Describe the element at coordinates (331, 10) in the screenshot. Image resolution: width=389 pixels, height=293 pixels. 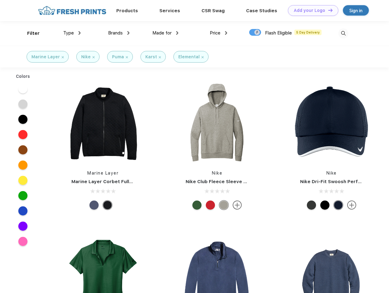
I see `img: DT` at that location.